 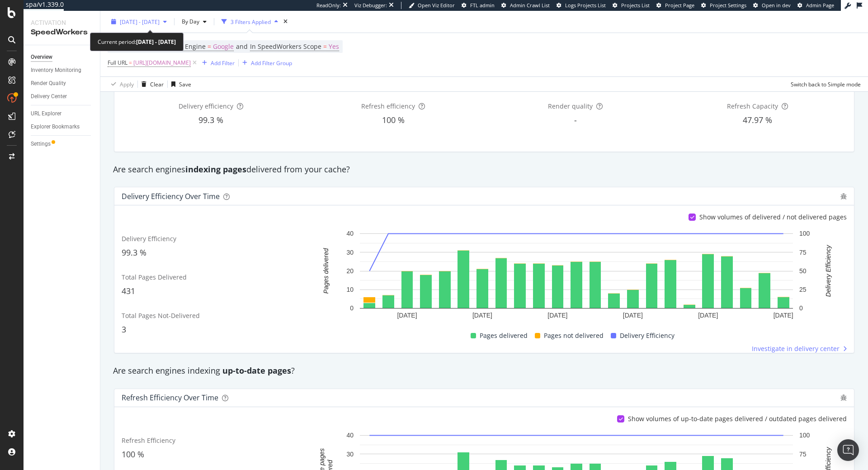 What do you see at coordinates (151, 84) in the screenshot?
I see `button: Clear` at bounding box center [151, 84].